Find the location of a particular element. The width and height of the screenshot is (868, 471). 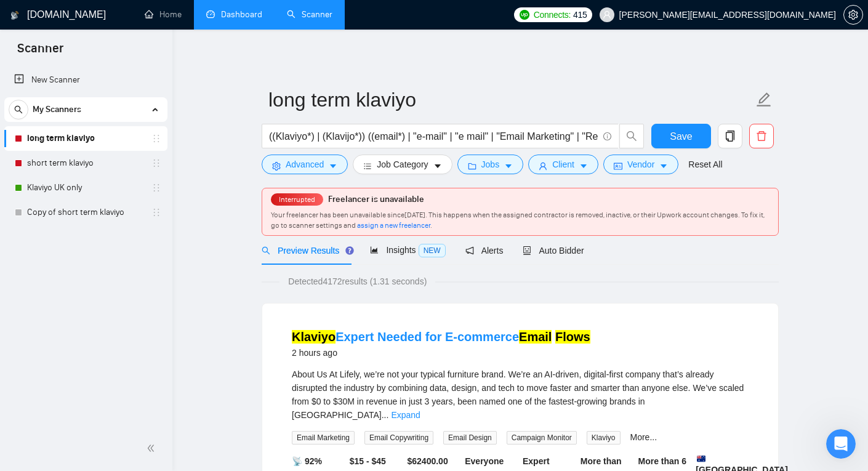

span: Client is located at coordinates (563, 164).